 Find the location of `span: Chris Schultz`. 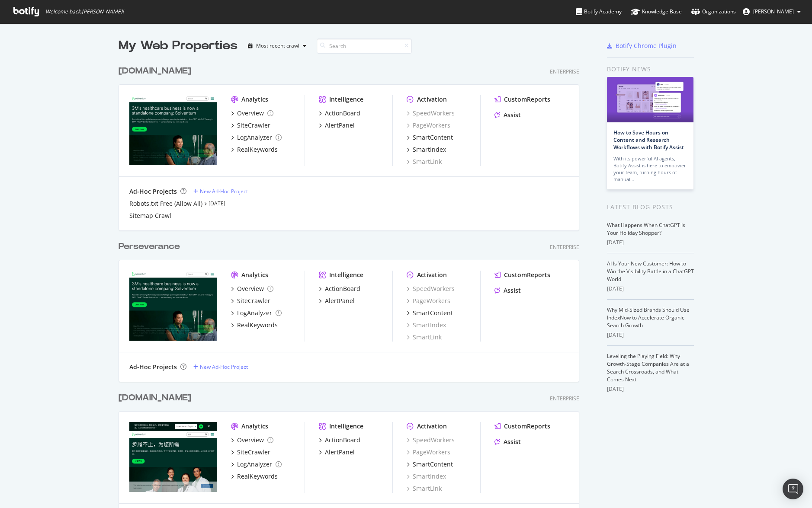

span: Chris Schultz is located at coordinates (774, 12).